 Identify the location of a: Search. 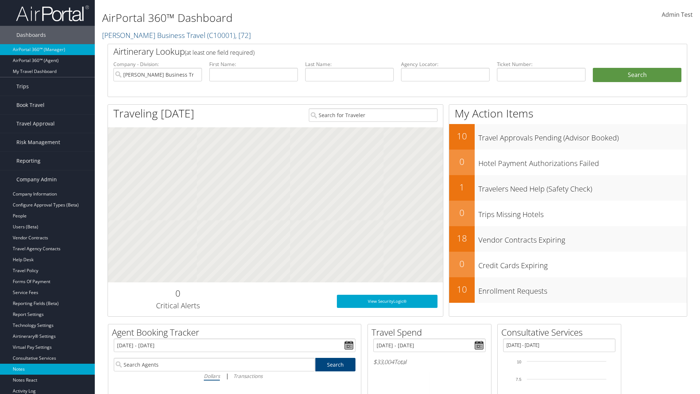
(335, 364).